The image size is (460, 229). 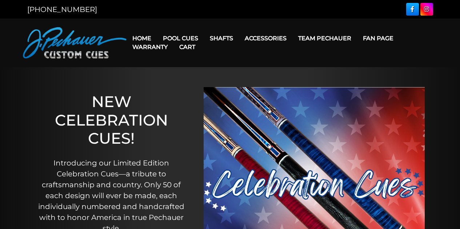 What do you see at coordinates (187, 47) in the screenshot?
I see `a: Cart` at bounding box center [187, 47].